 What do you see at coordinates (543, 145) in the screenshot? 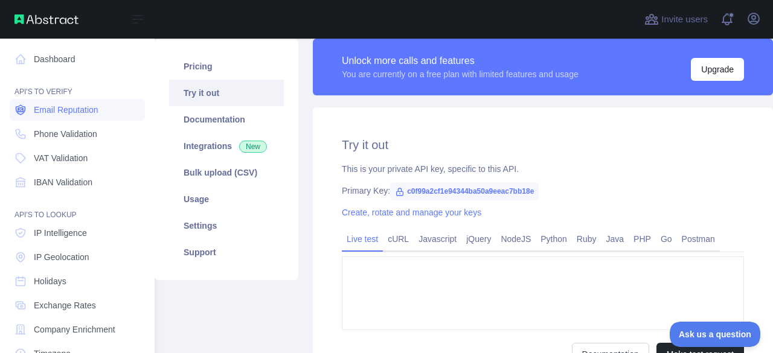
I see `h2: Try it out` at bounding box center [543, 145].